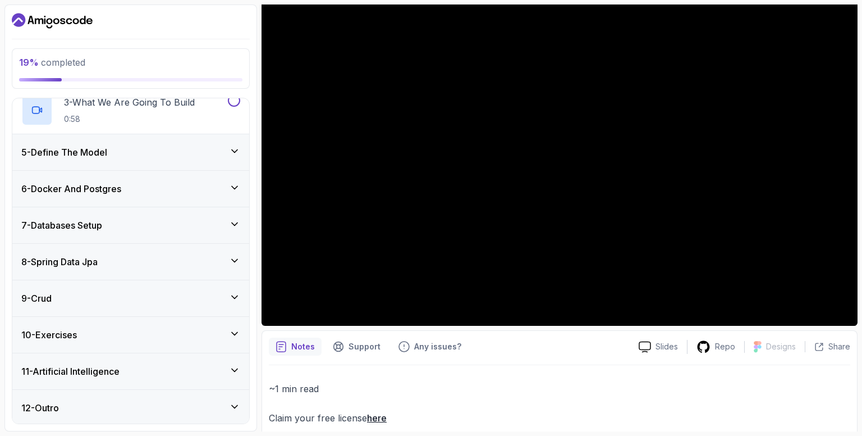 The width and height of the screenshot is (862, 436). What do you see at coordinates (131, 189) in the screenshot?
I see `button: 6-Docker And Postgres` at bounding box center [131, 189].